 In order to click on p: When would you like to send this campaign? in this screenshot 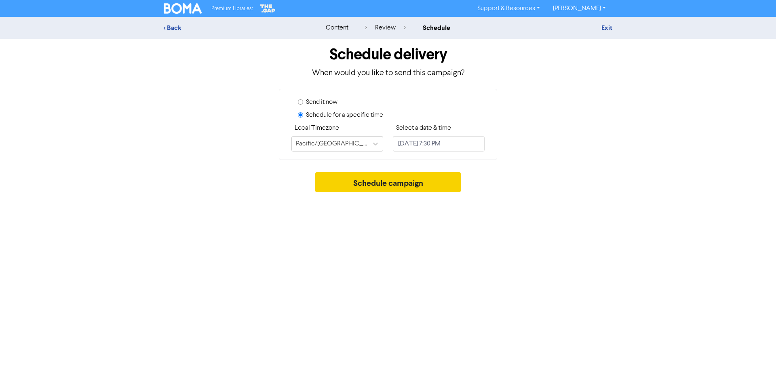, I will do `click(388, 73)`.